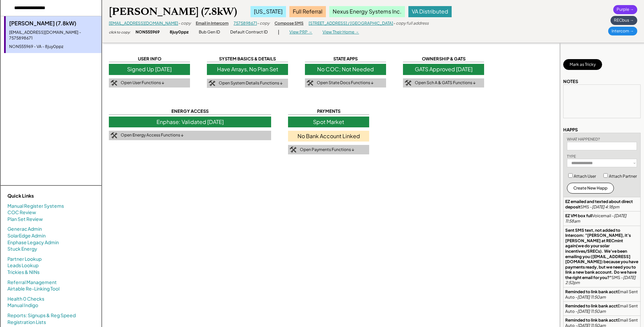 The height and width of the screenshot is (327, 644). I want to click on a: Enphase Legacy Admin, so click(33, 243).